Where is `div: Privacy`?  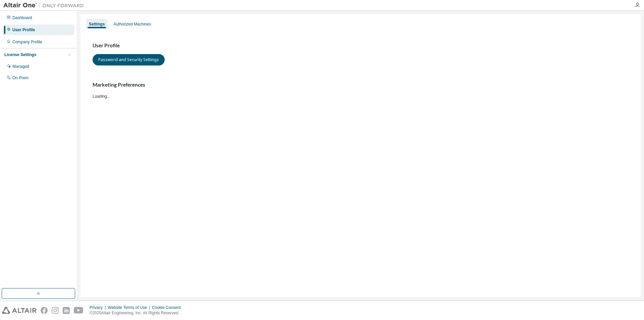
div: Privacy is located at coordinates (99, 307).